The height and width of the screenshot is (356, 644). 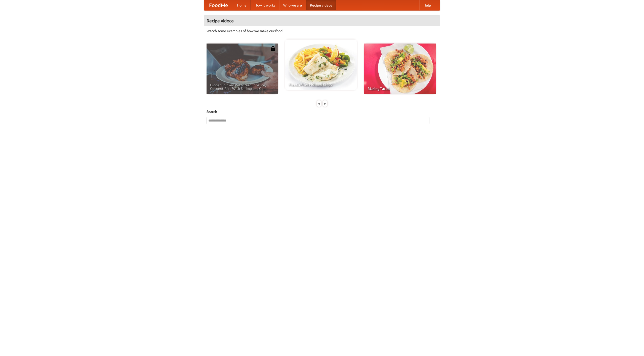 What do you see at coordinates (321, 84) in the screenshot?
I see `span: French Fries Fish and Chips` at bounding box center [321, 84].